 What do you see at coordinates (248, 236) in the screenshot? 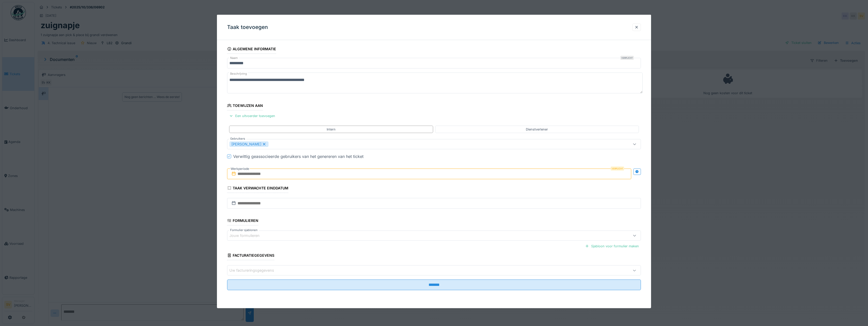
I see `div: Jouw formulieren` at bounding box center [248, 236].